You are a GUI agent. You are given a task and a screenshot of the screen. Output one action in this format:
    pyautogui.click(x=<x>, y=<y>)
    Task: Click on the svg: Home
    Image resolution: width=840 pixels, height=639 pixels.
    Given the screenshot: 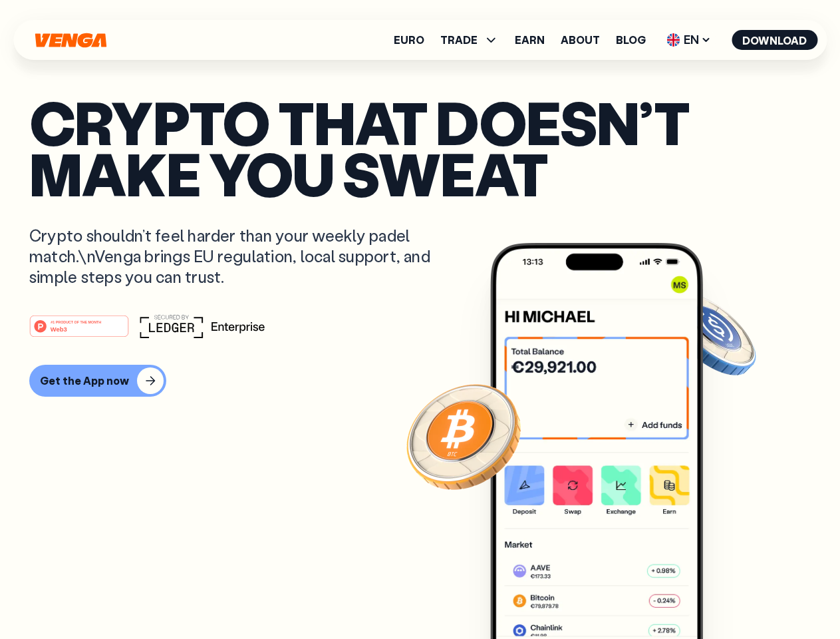 What is the action you would take?
    pyautogui.click(x=71, y=40)
    